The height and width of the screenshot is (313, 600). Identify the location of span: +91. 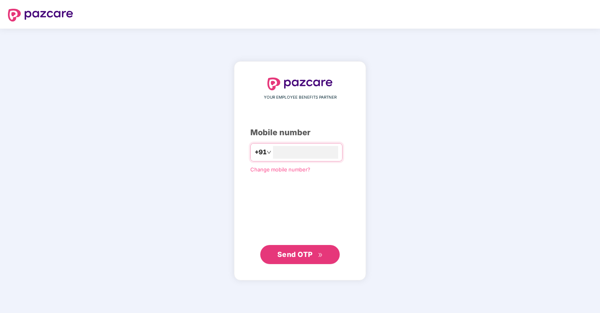
(261, 152).